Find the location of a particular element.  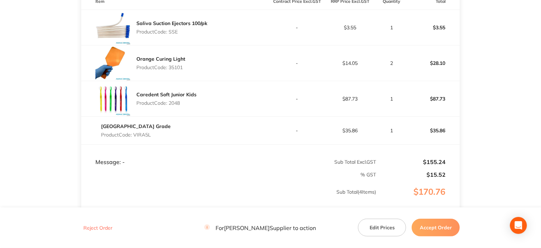

img: MDcxNXhtZw is located at coordinates (113, 28).